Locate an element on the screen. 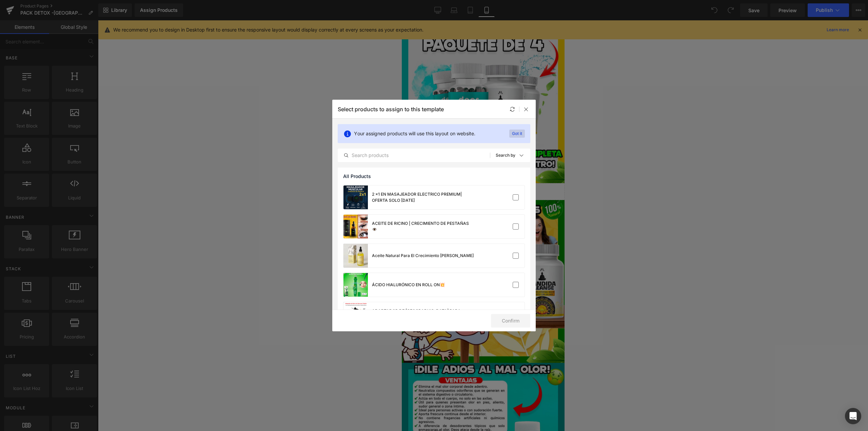 The image size is (868, 431). div: ÁCIDO HIALURÓNICO EN ROLL ON💥 is located at coordinates (408, 284).